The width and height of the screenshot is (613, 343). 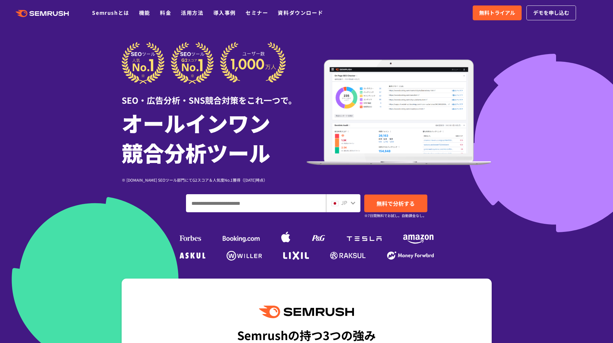 What do you see at coordinates (256, 203) in the screenshot?
I see `input: ドメイン、キーワードまたはURLを入力してください` at bounding box center [256, 203].